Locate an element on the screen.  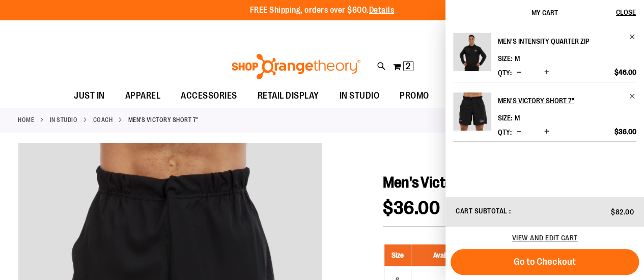
button: Go to Checkout is located at coordinates (544, 262).